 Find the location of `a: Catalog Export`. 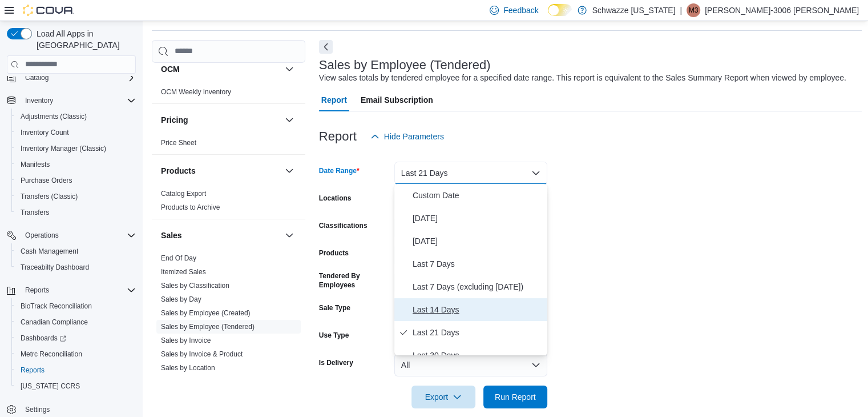

a: Catalog Export is located at coordinates (184, 194).